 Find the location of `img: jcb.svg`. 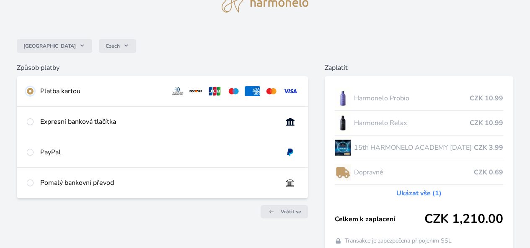

img: jcb.svg is located at coordinates (214, 91).